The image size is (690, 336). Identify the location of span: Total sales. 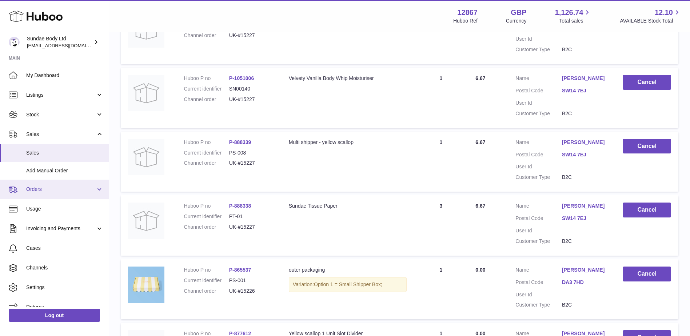
(575, 21).